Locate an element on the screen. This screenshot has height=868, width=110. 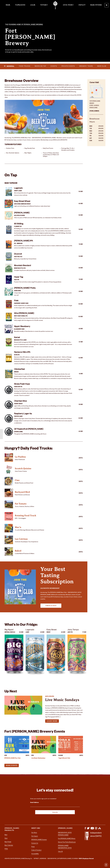
li: Package Beer To-Go + Growlers and Crowlers is located at coordinates (70, 149).